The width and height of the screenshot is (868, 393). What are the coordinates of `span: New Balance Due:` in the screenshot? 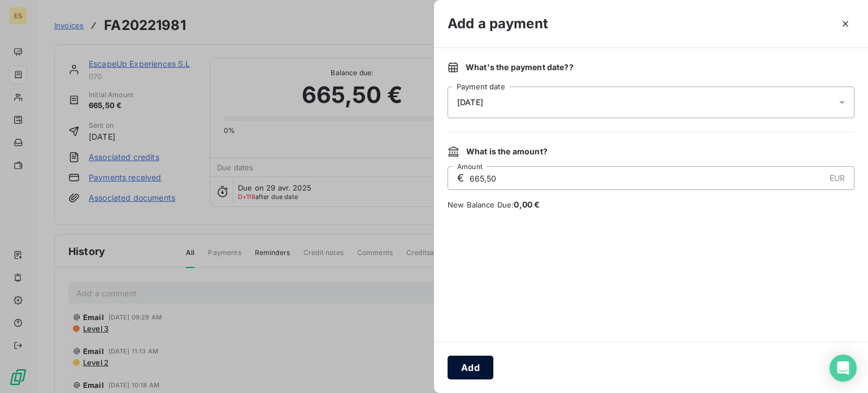 It's located at (651, 205).